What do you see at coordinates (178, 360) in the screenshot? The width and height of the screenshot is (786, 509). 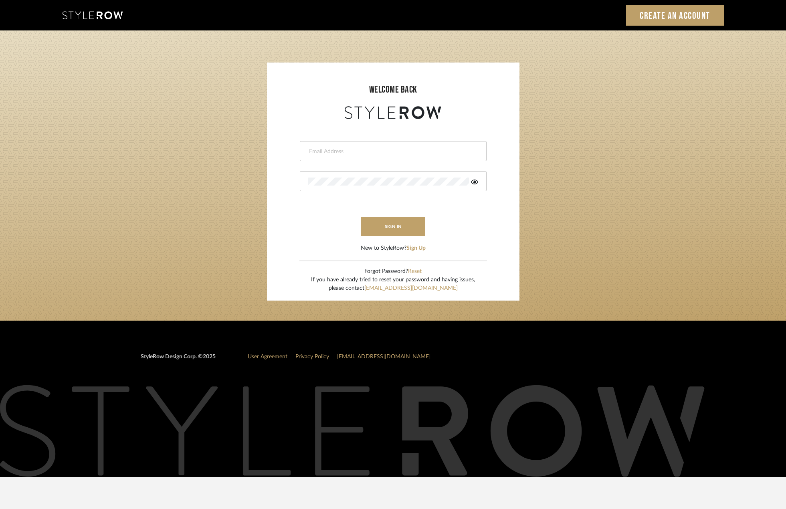 I see `div: StyleRow Design Corp. ©2025` at bounding box center [178, 360].